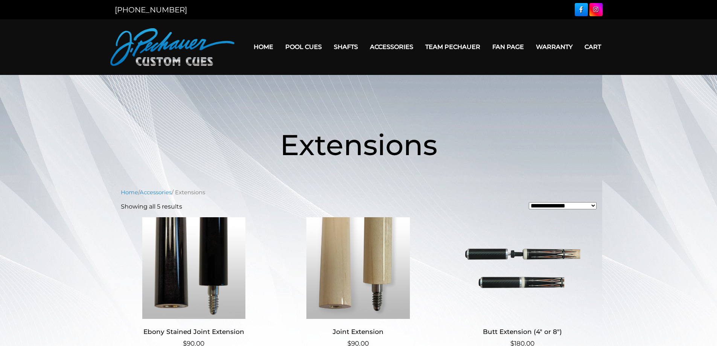  What do you see at coordinates (523, 332) in the screenshot?
I see `h2: Butt Extension (4″ or 8″)` at bounding box center [523, 332].